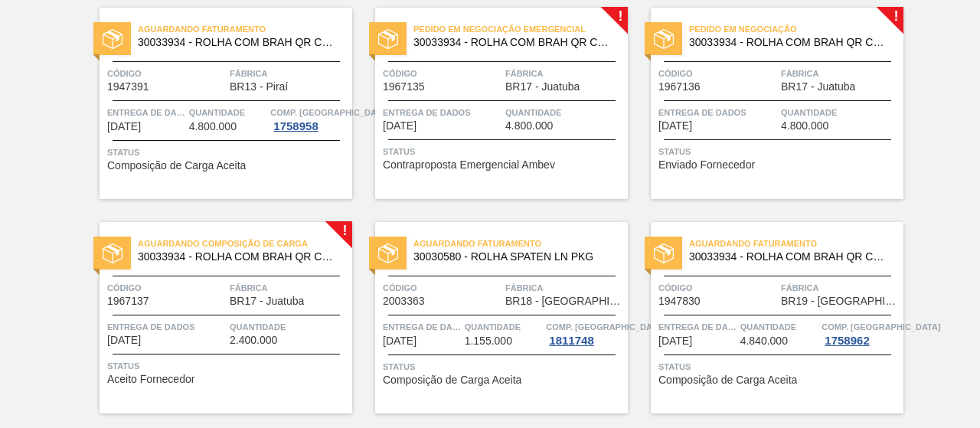 Image resolution: width=980 pixels, height=428 pixels. What do you see at coordinates (259, 86) in the screenshot?
I see `span: BR13 - Piraí` at bounding box center [259, 86].